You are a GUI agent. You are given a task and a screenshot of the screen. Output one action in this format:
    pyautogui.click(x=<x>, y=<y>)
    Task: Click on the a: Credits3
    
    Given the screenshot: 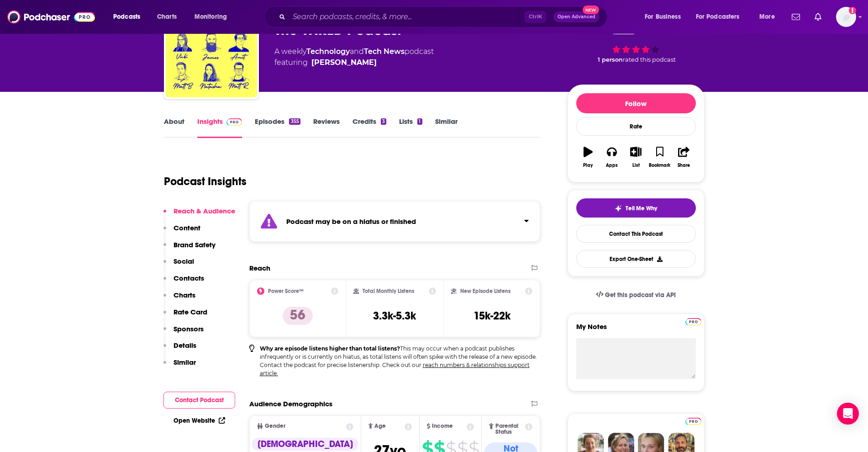 What is the action you would take?
    pyautogui.click(x=369, y=127)
    